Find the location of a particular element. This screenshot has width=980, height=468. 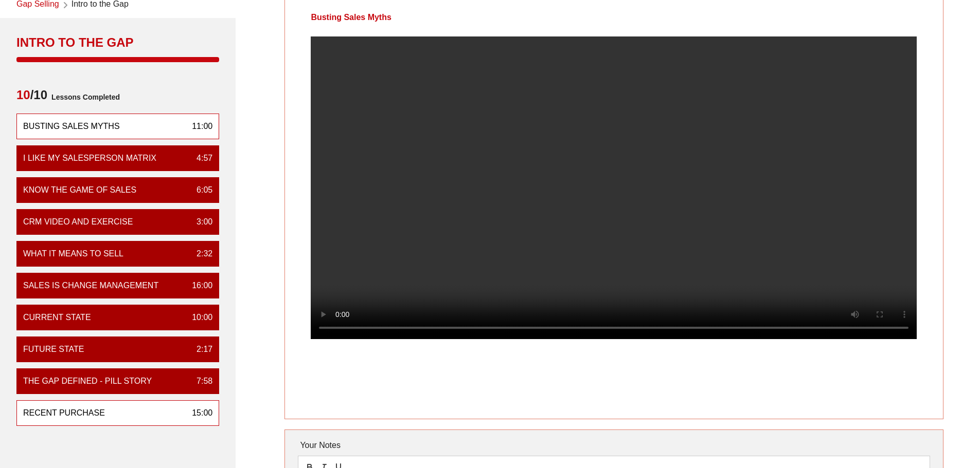

div: 11:00 is located at coordinates (198, 126).